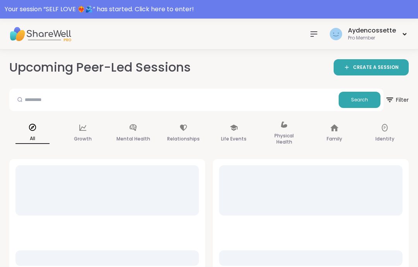 This screenshot has width=418, height=267. What do you see at coordinates (133, 139) in the screenshot?
I see `p: Mental Health` at bounding box center [133, 139].